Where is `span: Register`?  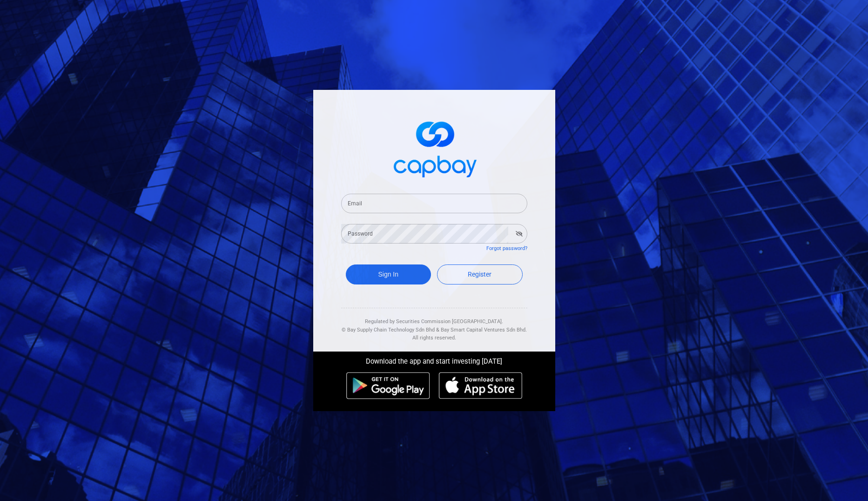
span: Register is located at coordinates (479, 274).